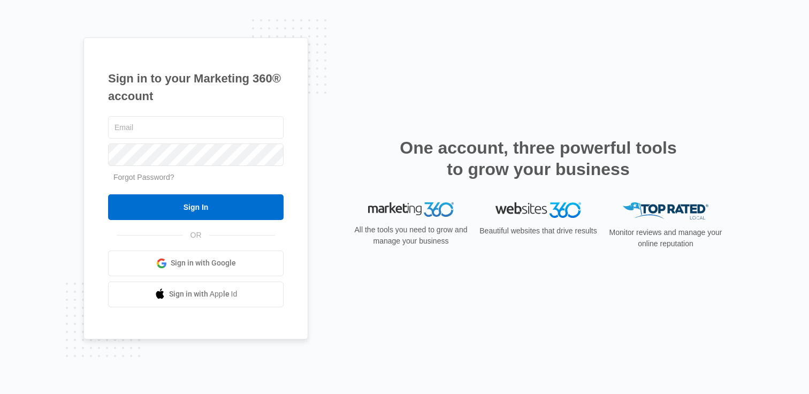 The height and width of the screenshot is (394, 809). What do you see at coordinates (196, 235) in the screenshot?
I see `span: OR` at bounding box center [196, 235].